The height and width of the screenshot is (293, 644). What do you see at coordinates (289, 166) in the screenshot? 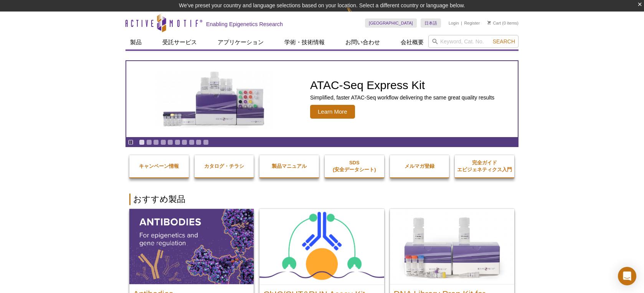
I see `strong: 製品マニュアル` at bounding box center [289, 166].